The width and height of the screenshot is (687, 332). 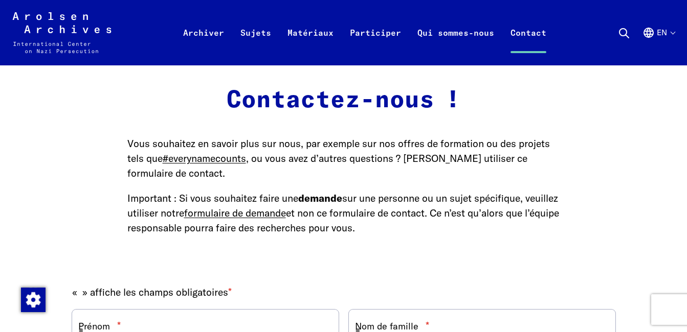 What do you see at coordinates (528, 45) in the screenshot?
I see `a: Contact` at bounding box center [528, 45].